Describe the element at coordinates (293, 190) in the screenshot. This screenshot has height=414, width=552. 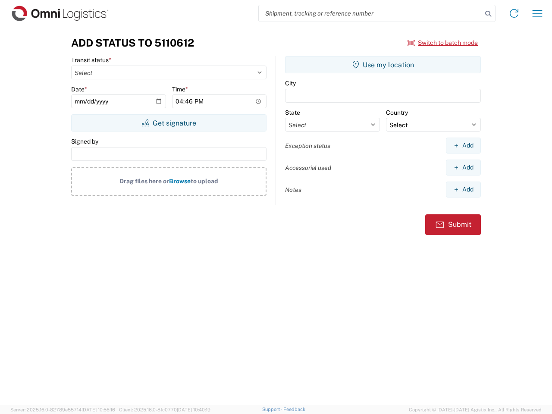
I see `label: Notes` at that location.